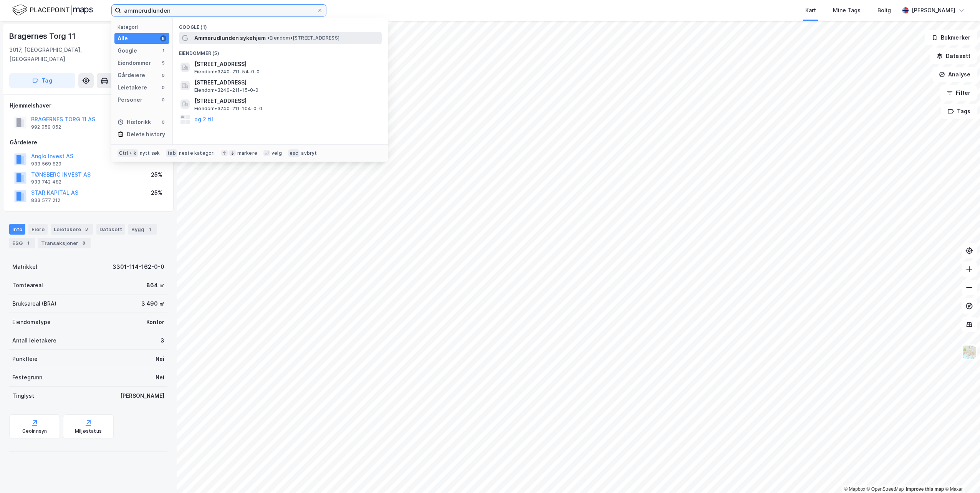 The height and width of the screenshot is (493, 980). I want to click on div: velg, so click(277, 153).